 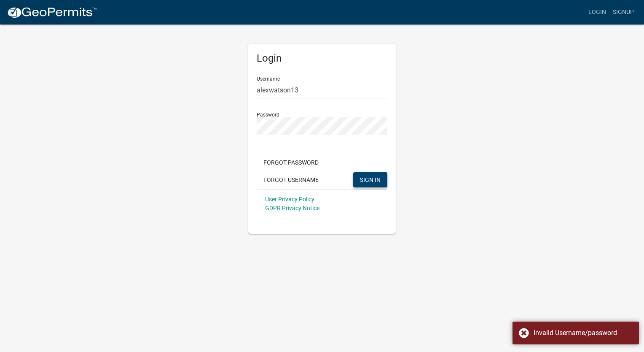 What do you see at coordinates (322, 58) in the screenshot?
I see `h5: Login` at bounding box center [322, 58].